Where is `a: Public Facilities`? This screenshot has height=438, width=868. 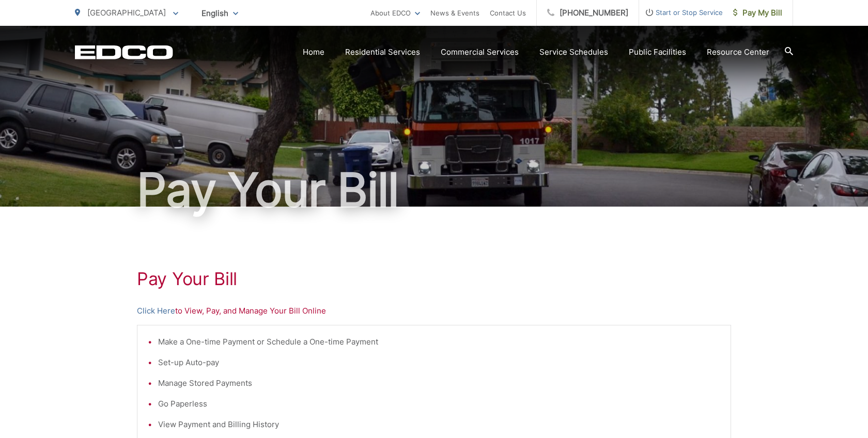
a: Public Facilities is located at coordinates (657, 52).